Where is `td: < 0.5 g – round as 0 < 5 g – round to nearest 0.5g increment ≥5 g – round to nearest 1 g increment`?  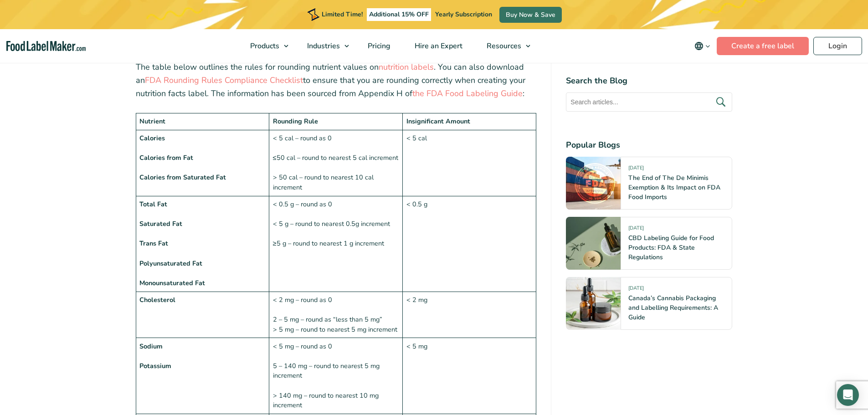
td: < 0.5 g – round as 0 < 5 g – round to nearest 0.5g increment ≥5 g – round to nearest 1 g increment is located at coordinates (336, 244).